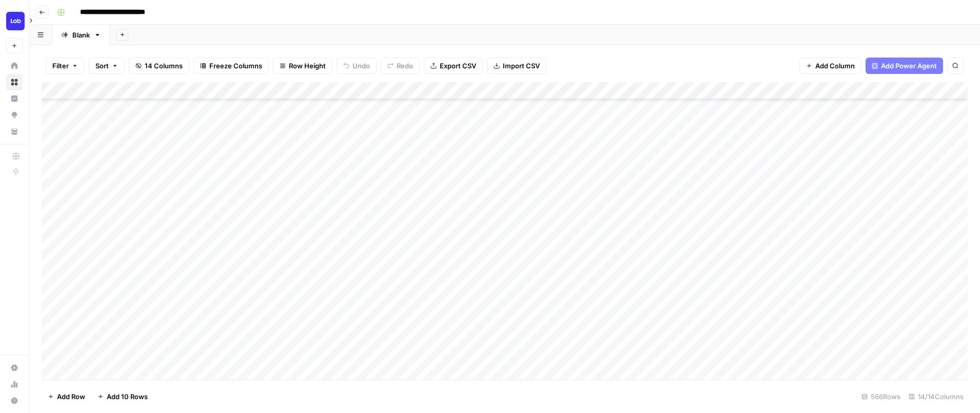  Describe the element at coordinates (81, 35) in the screenshot. I see `a: Blank` at that location.